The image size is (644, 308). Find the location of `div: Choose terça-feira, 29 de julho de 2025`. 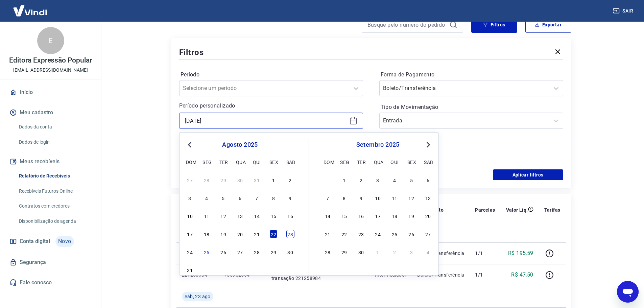

div: Choose terça-feira, 29 de julho de 2025 is located at coordinates (224, 180).